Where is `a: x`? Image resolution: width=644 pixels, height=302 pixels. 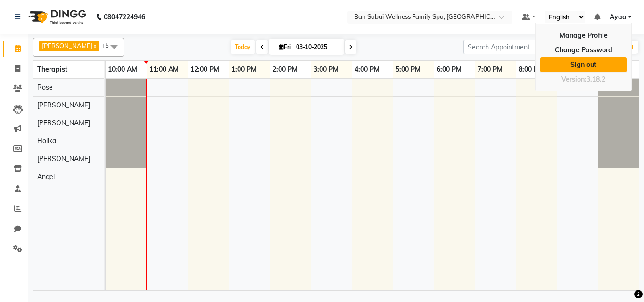
a: x is located at coordinates (94, 46).